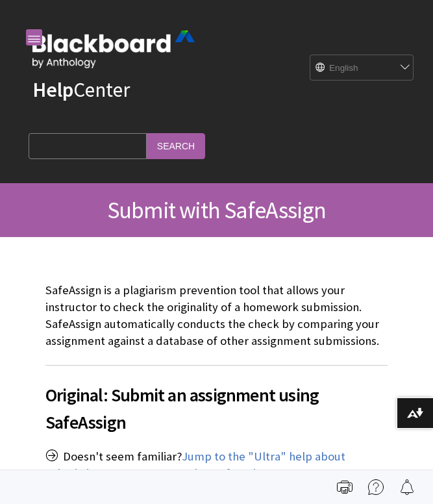 Image resolution: width=433 pixels, height=504 pixels. I want to click on strong: Help, so click(52, 90).